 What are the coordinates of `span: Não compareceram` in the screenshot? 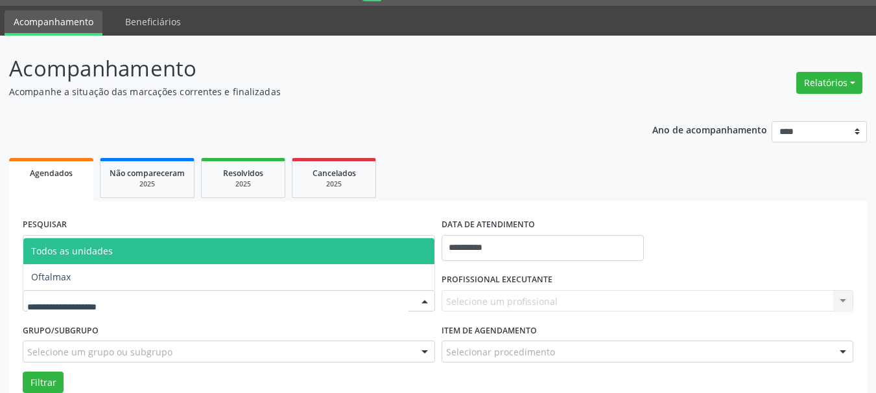 It's located at (147, 173).